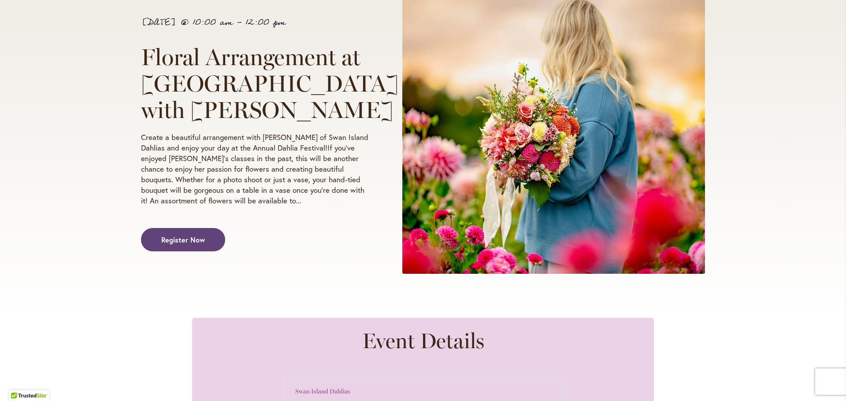  Describe the element at coordinates (423, 341) in the screenshot. I see `h2: Event Details` at that location.